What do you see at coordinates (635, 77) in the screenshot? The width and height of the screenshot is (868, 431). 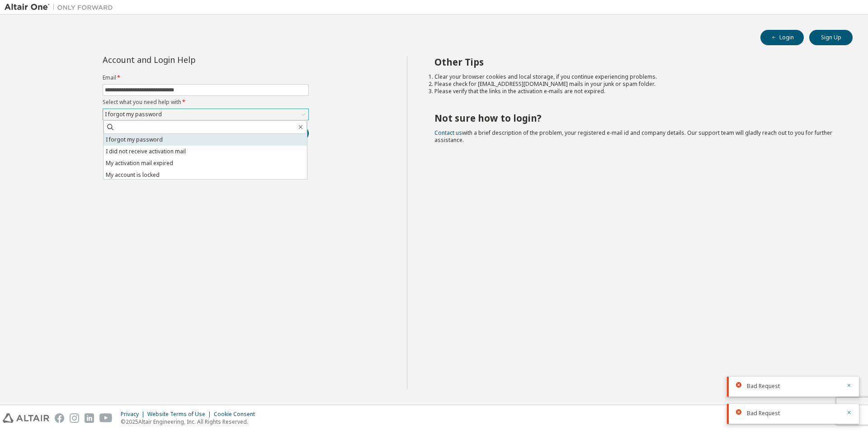 I see `li: Clear your browser cookies and local storage, if you continue experiencing problems.` at bounding box center [635, 77].